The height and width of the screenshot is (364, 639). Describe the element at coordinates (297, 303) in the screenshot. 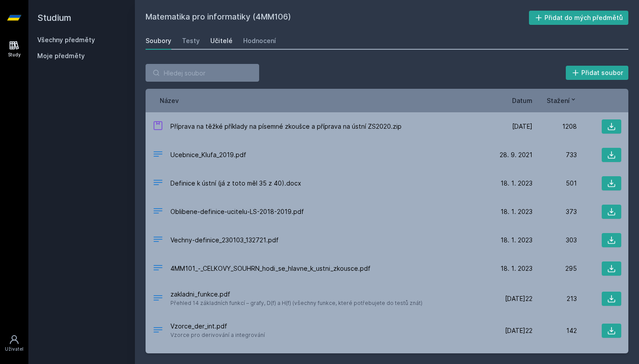

I see `span: Přehled 14 základních funkcí – grafy, D(f) a H(f) (všechny funkce, které potřebujete do testů znát)` at that location.